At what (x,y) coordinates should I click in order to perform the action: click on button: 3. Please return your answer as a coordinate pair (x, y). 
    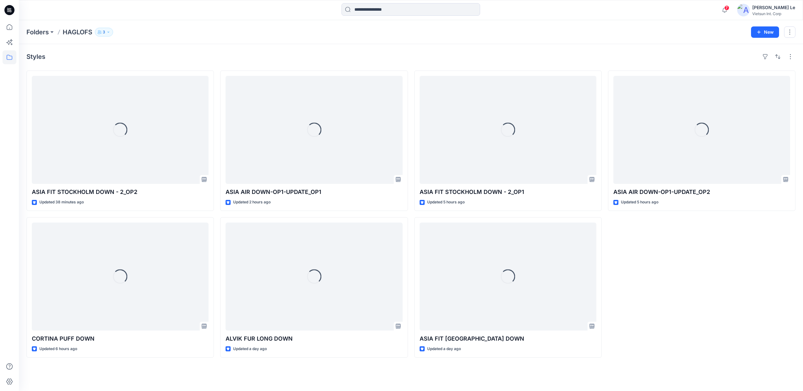
    Looking at the image, I should click on (104, 32).